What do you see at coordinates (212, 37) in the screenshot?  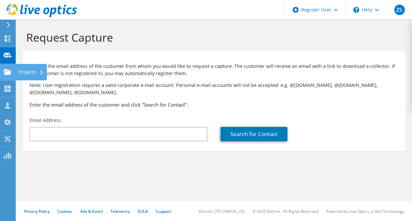 I see `h1: Request Capture` at bounding box center [212, 37].